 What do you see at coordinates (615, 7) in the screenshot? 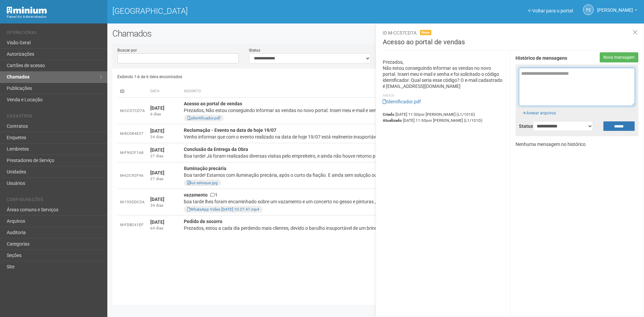
I see `span: Paula Eduarda Eyer` at bounding box center [615, 7].